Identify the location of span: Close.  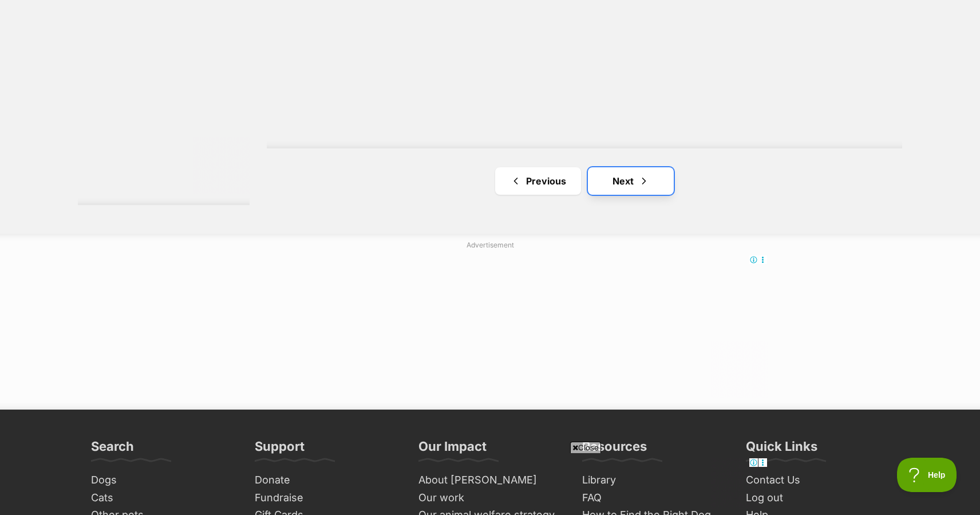
(586, 447).